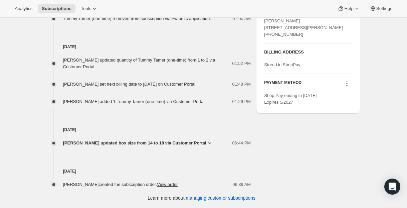 The width and height of the screenshot is (407, 208). Describe the element at coordinates (242, 63) in the screenshot. I see `span: 01:52 PM` at that location.